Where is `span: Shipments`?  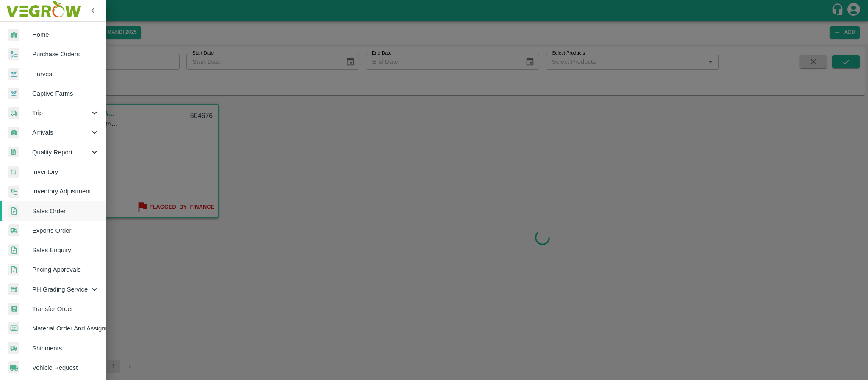 span: Shipments is located at coordinates (66, 349).